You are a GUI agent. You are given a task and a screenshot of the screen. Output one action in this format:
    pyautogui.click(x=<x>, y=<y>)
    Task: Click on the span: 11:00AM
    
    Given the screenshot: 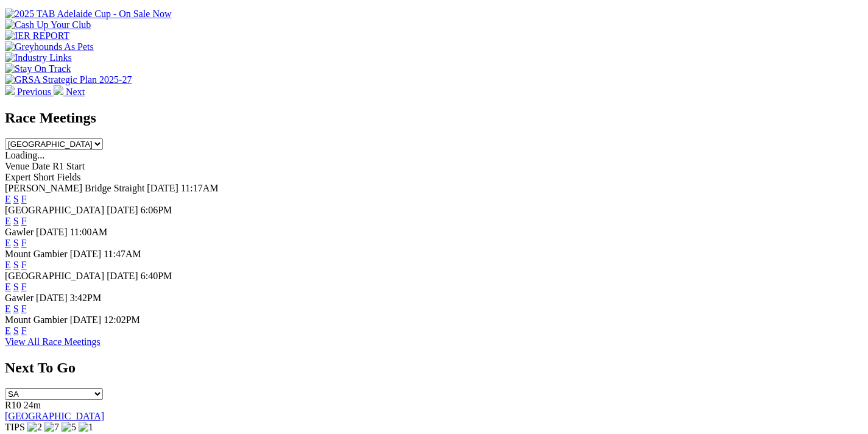 What is the action you would take?
    pyautogui.click(x=89, y=232)
    